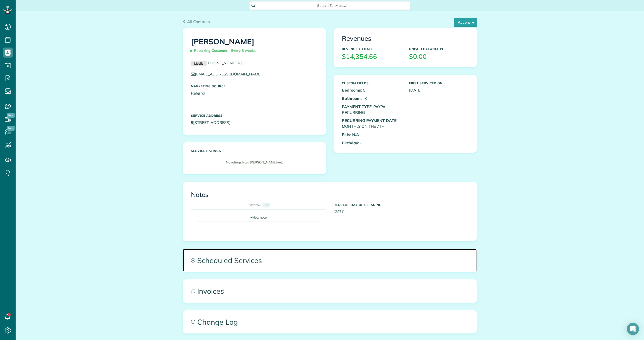 Image resolution: width=644 pixels, height=340 pixels. Describe the element at coordinates (254, 205) in the screenshot. I see `div: Customer` at that location.